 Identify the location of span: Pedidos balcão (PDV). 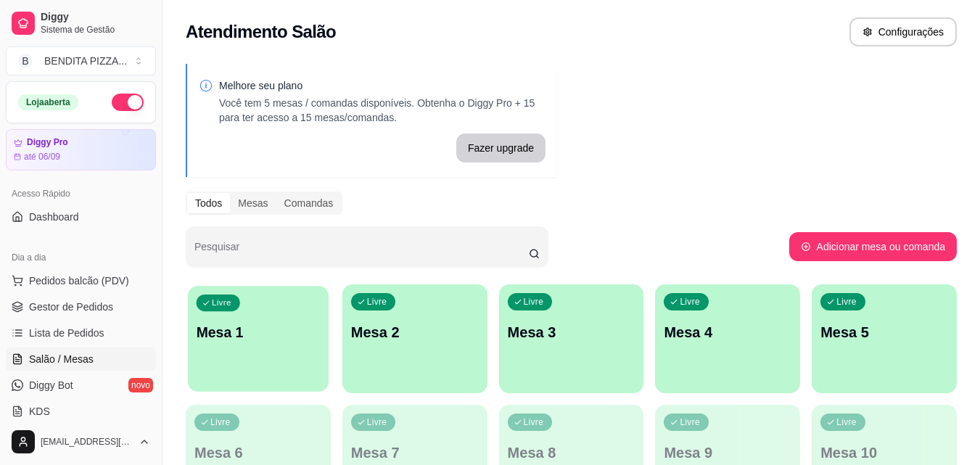
(79, 281).